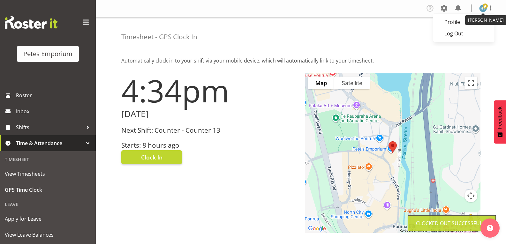  I want to click on a: Apply for Leave, so click(48, 219).